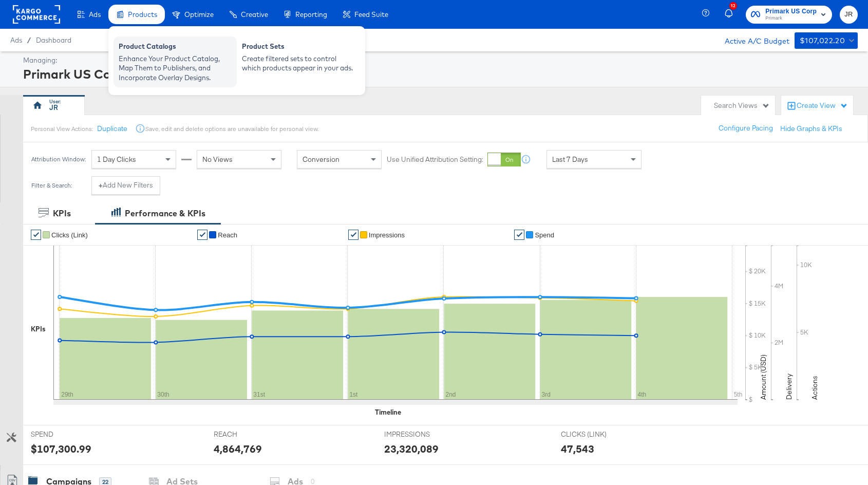 Image resolution: width=868 pixels, height=485 pixels. I want to click on span: 1 Day Clicks, so click(117, 159).